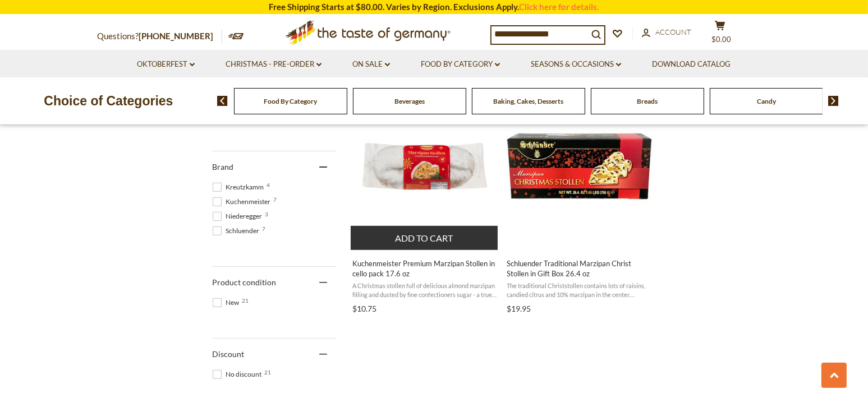  I want to click on span: Kuchenmeister, so click(244, 202).